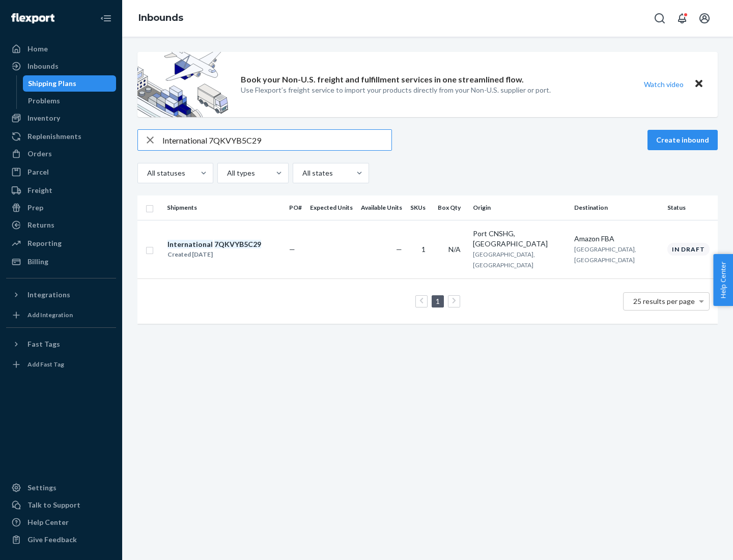 The width and height of the screenshot is (733, 560). I want to click on div: Billing, so click(38, 262).